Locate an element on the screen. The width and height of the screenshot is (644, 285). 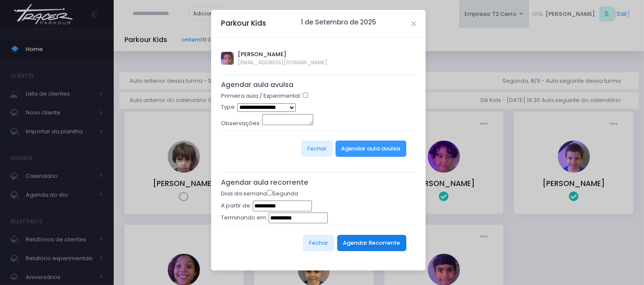
label: Terminando em: is located at coordinates (244, 217).